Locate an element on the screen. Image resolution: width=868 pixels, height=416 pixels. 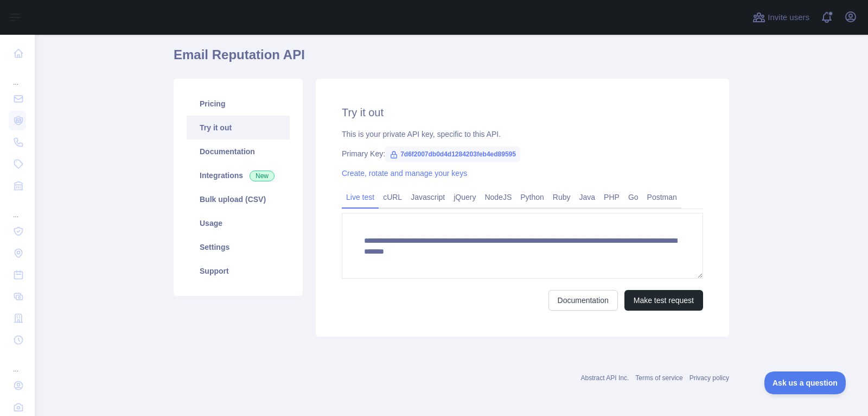
a: Go is located at coordinates (633, 197).